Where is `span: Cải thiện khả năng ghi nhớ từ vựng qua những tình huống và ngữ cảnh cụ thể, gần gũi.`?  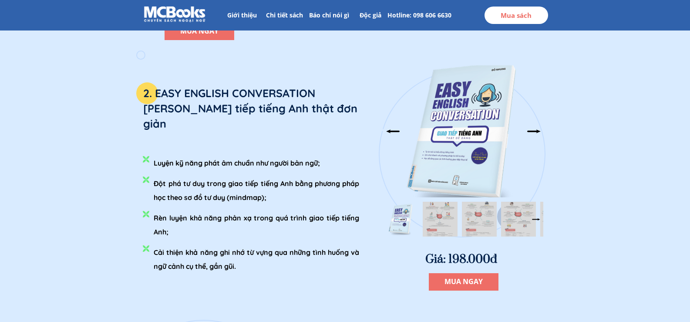 span: Cải thiện khả năng ghi nhớ từ vựng qua những tình huống và ngữ cảnh cụ thể, gần gũi. is located at coordinates (256, 259).